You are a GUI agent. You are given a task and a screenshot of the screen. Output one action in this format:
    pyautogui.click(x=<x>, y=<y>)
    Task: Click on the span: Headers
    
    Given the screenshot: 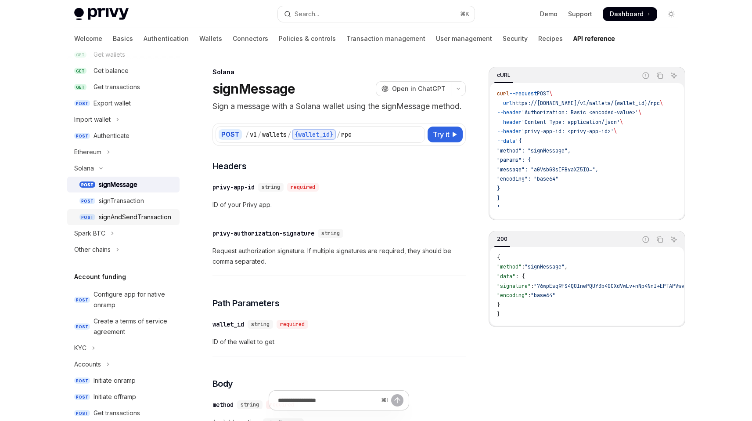 What is the action you would take?
    pyautogui.click(x=230, y=166)
    